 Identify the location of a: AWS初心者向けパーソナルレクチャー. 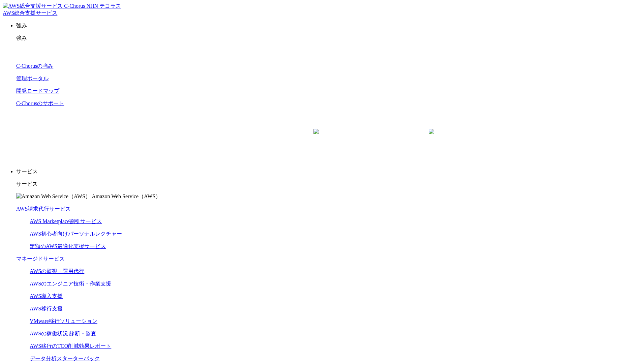
(76, 234).